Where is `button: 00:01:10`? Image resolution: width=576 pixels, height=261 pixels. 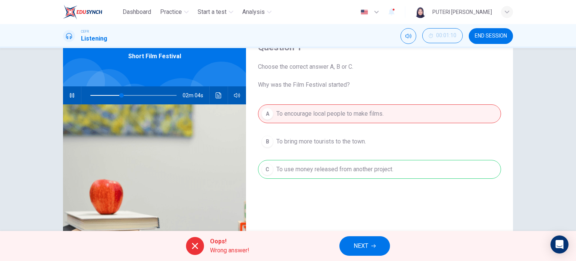 button: 00:01:10 is located at coordinates (443, 36).